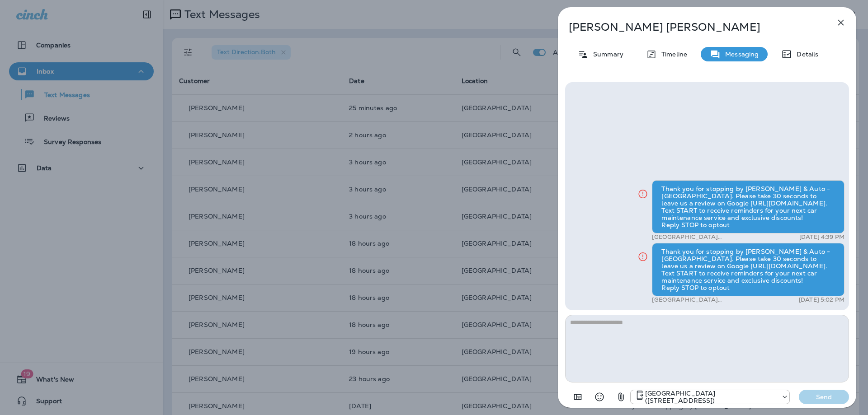 The image size is (868, 415). Describe the element at coordinates (578, 397) in the screenshot. I see `button: Add in a premade template` at that location.